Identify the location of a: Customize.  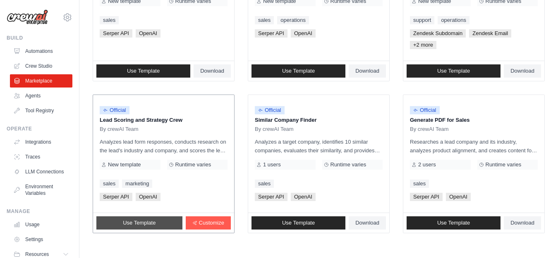
(208, 223).